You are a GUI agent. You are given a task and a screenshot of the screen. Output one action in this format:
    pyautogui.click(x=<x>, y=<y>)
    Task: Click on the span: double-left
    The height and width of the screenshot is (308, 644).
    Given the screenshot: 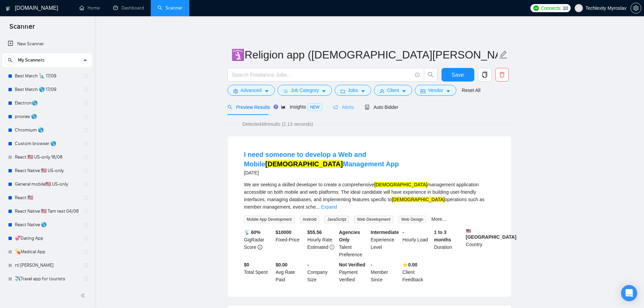 What is the action you would take?
    pyautogui.click(x=84, y=296)
    